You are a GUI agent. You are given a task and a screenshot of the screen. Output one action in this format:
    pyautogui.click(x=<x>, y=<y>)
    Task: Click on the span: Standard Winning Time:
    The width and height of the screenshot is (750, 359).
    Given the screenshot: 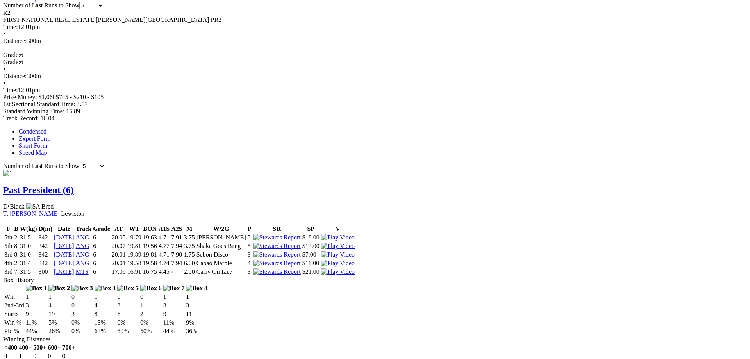 What is the action you would take?
    pyautogui.click(x=34, y=111)
    